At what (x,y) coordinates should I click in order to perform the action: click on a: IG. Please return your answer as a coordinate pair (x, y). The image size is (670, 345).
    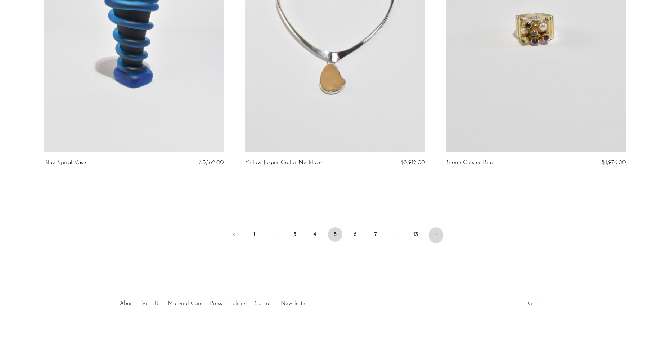
    Looking at the image, I should click on (530, 304).